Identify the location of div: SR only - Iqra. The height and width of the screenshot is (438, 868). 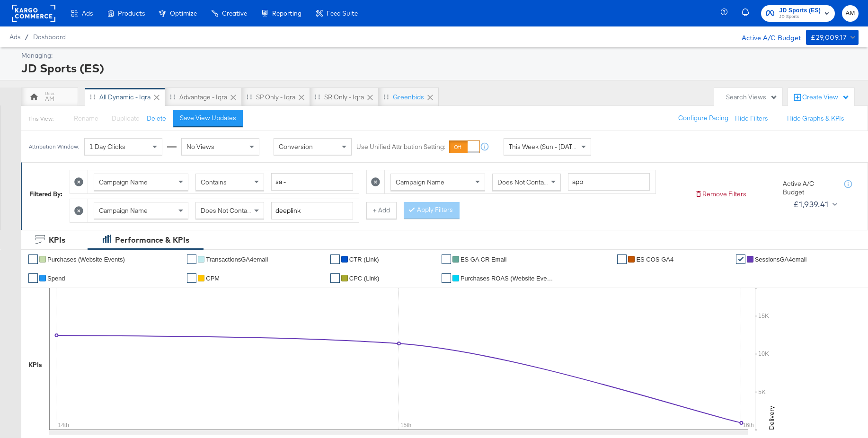
(344, 97).